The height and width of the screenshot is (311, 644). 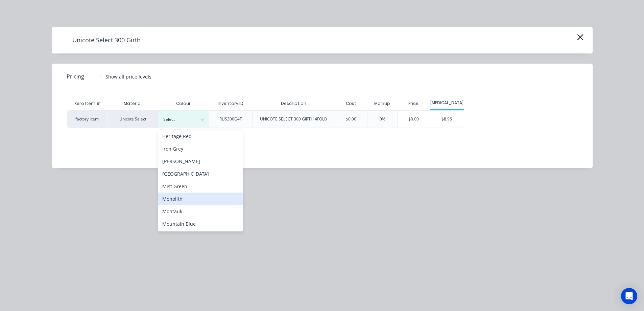 What do you see at coordinates (201, 223) in the screenshot?
I see `div: Mountain Blue` at bounding box center [201, 223].